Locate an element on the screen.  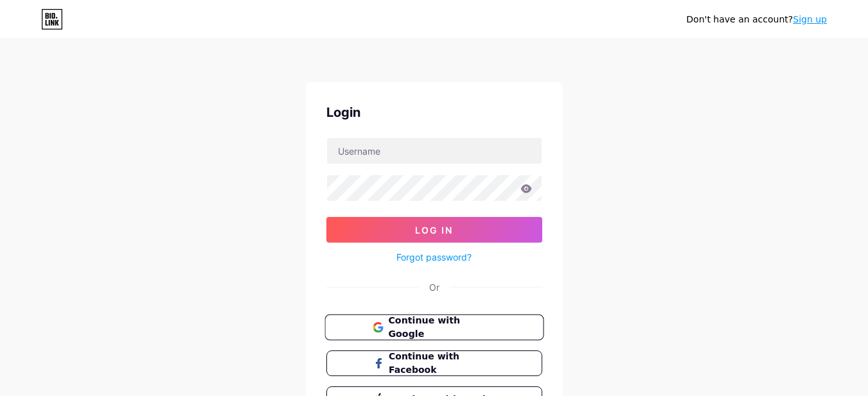
input: Username is located at coordinates (434, 151).